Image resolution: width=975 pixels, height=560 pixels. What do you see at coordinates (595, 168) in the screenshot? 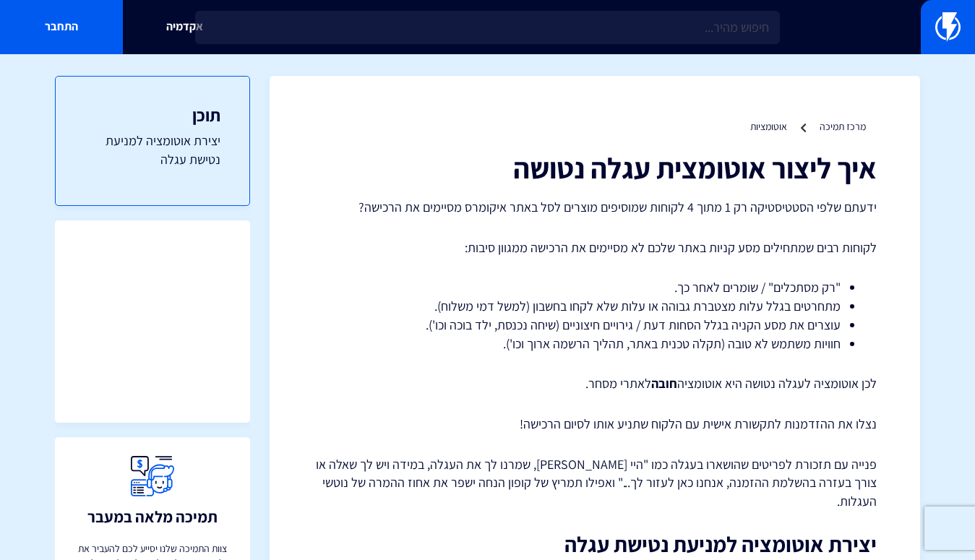
I see `h1: איך ליצור אוטומצית עגלה נטושה` at bounding box center [595, 168].